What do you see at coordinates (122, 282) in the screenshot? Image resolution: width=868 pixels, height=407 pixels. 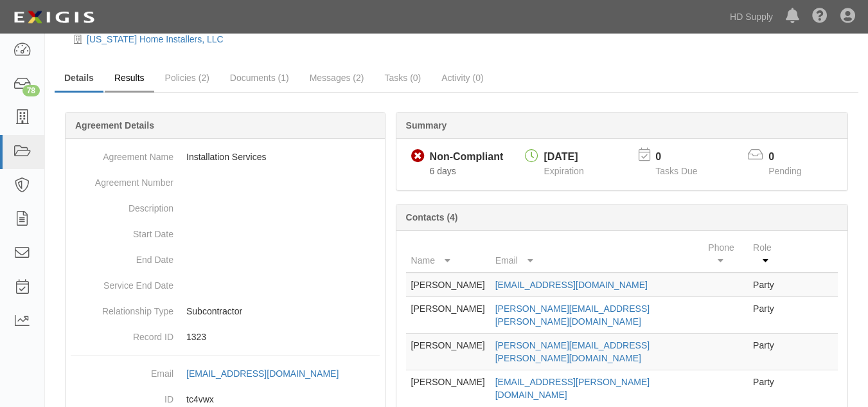 I see `dt: Service End Date` at bounding box center [122, 282].